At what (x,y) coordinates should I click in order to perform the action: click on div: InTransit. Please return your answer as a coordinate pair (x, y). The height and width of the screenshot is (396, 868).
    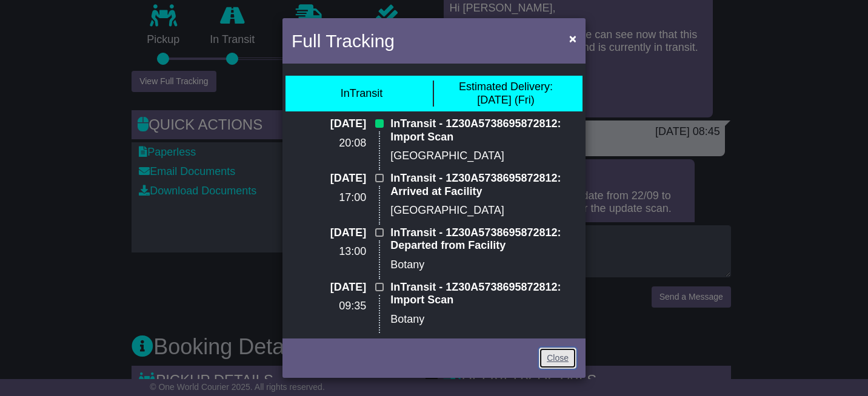
    Looking at the image, I should click on (361, 94).